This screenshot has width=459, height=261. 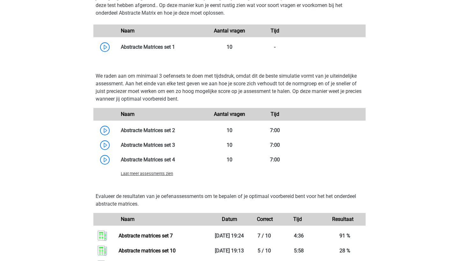 What do you see at coordinates (229, 200) in the screenshot?
I see `p: Evalueer de resultaten van je oefenassessments om te bepalen of je optimaal voorbereid bent voor ...` at bounding box center [229, 200].